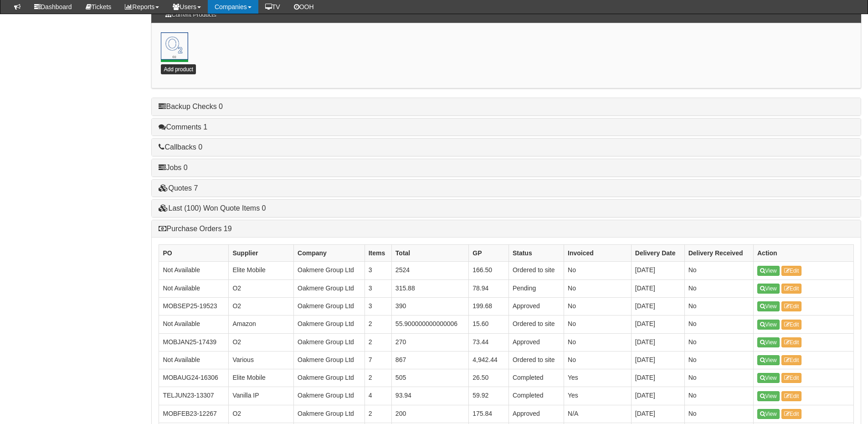  What do you see at coordinates (430, 270) in the screenshot?
I see `td: 2524` at bounding box center [430, 270].